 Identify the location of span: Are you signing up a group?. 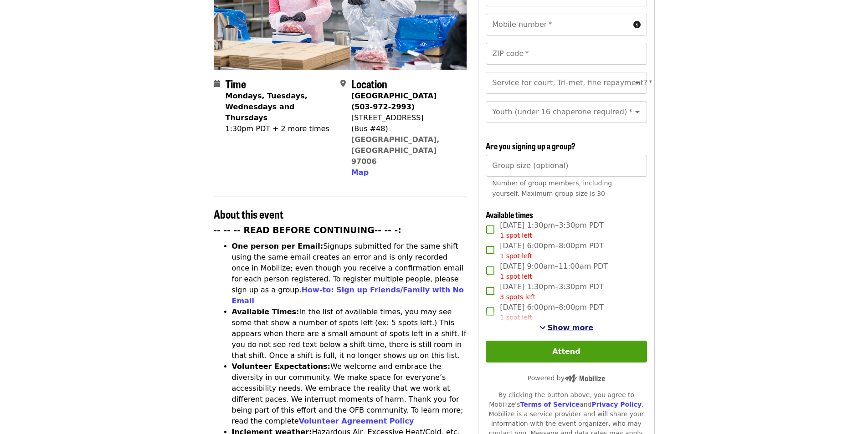
(530, 145).